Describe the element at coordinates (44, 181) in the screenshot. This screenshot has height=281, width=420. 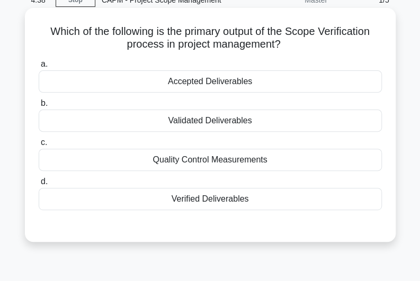
I see `span: d.` at that location.